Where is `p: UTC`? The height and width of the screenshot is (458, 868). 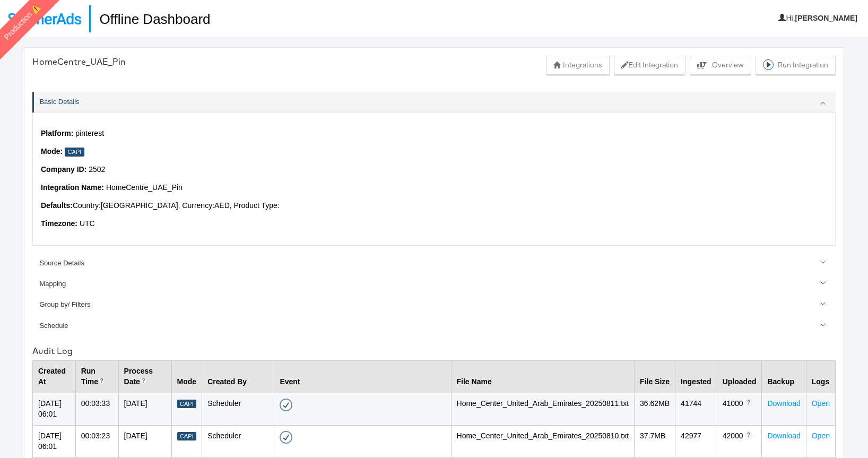
p: UTC is located at coordinates (434, 224).